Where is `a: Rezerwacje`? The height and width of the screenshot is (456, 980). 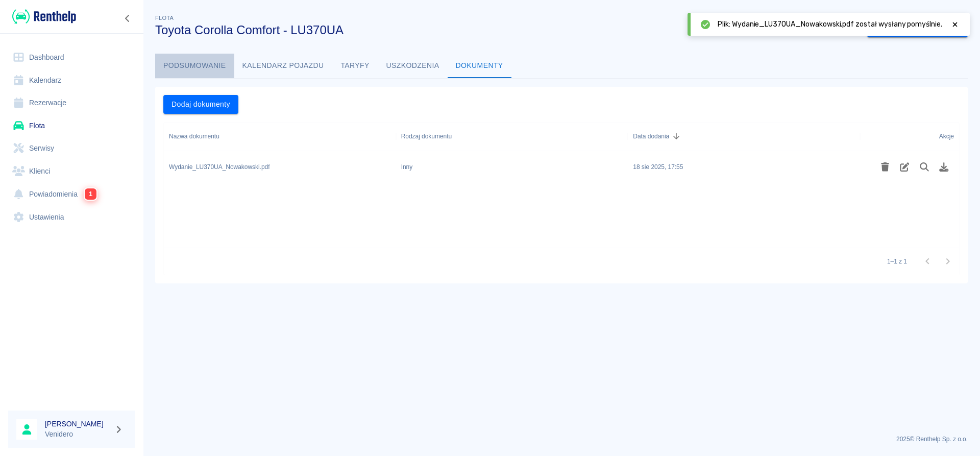
a: Rezerwacje is located at coordinates (72, 102).